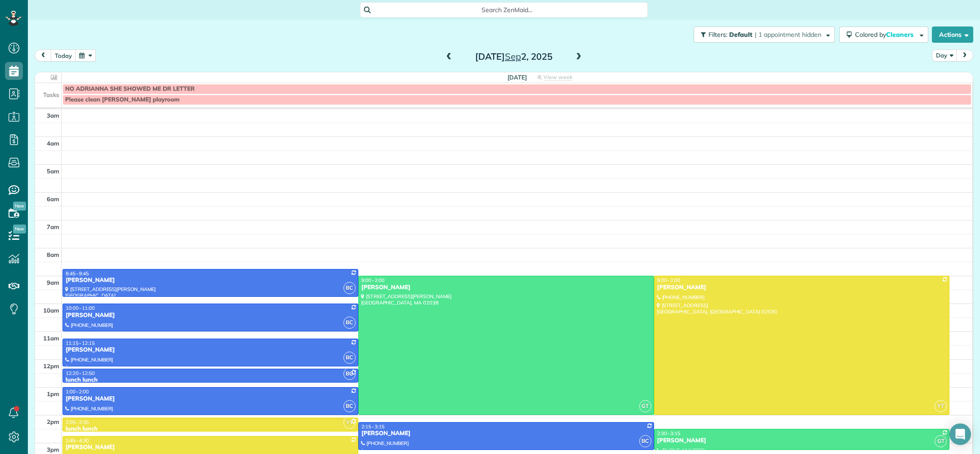  Describe the element at coordinates (53, 171) in the screenshot. I see `span: 5am` at that location.